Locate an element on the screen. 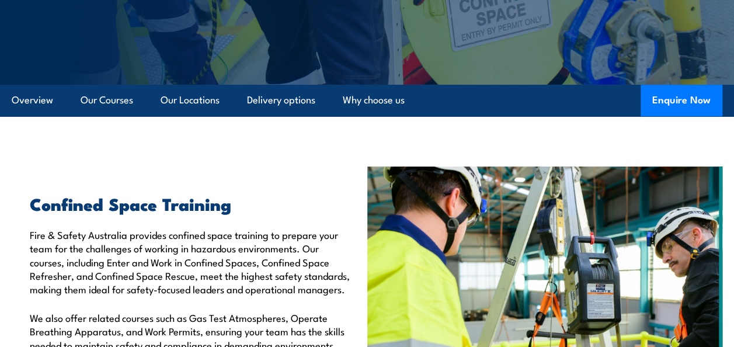  a: Our Courses is located at coordinates (107, 100).